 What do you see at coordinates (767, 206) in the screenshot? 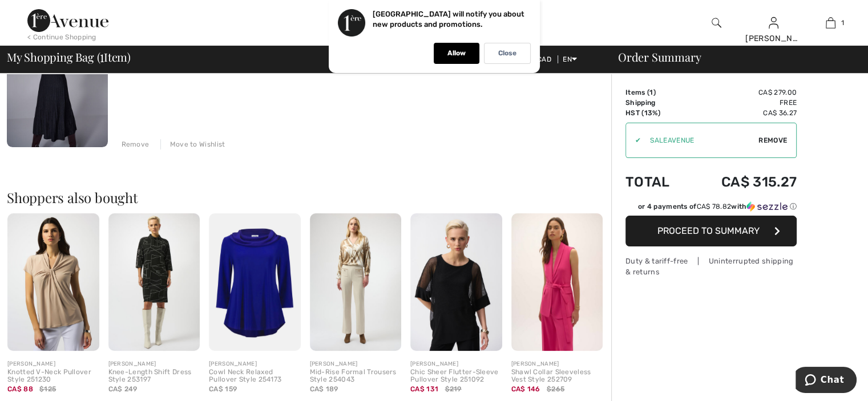
I see `img: Sezzle` at bounding box center [767, 206].